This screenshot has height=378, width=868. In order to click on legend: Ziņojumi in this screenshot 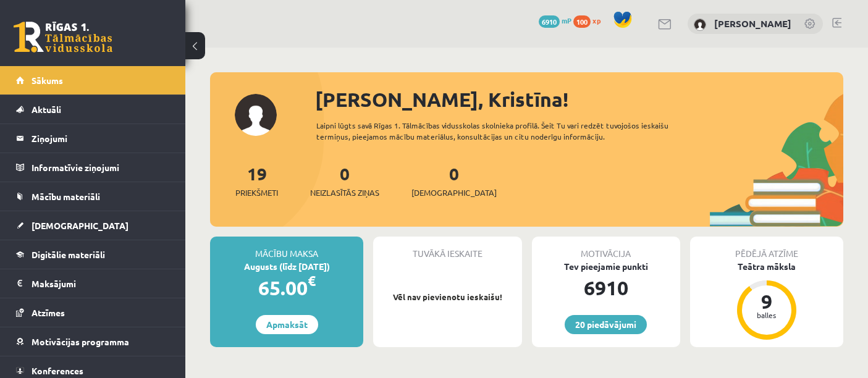, I will do `click(101, 139)`.